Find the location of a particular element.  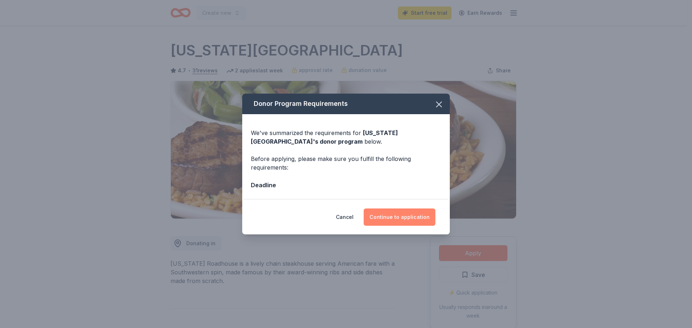

div: Donor Program Requirements is located at coordinates (346, 104).